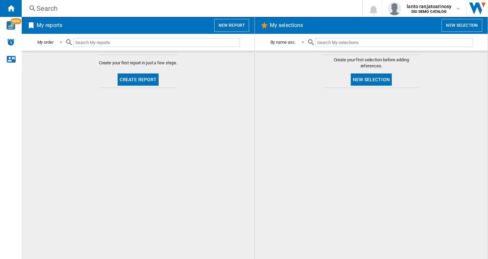 This screenshot has height=259, width=488. Describe the element at coordinates (371, 63) in the screenshot. I see `span: Create your first selection before adding references.` at that location.